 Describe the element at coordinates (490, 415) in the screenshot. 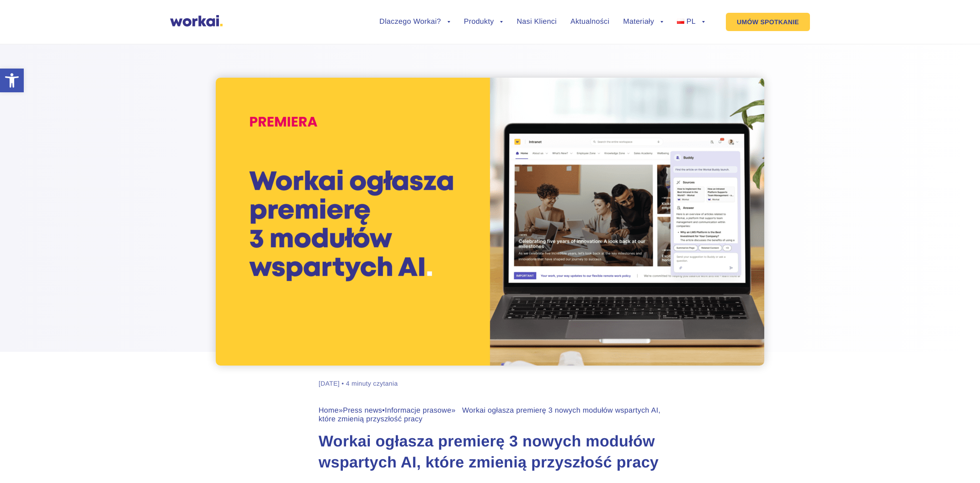

I see `div: » • » Workai ogłasza premierę 3 nowych modułów wspartych AI, które zmienią przyszłość pracy` at that location.